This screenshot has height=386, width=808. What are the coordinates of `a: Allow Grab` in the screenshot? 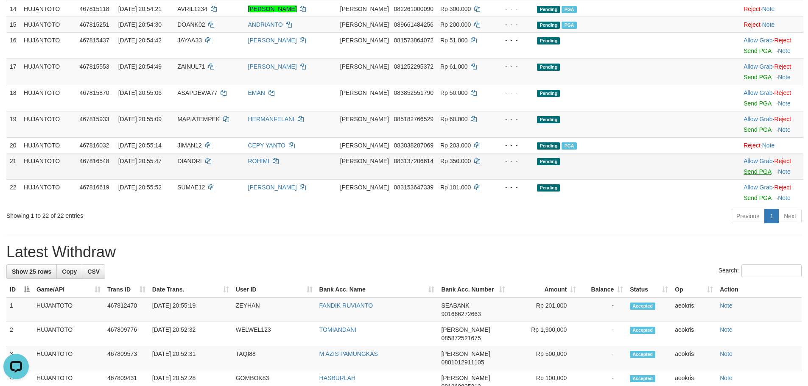 It's located at (758, 119).